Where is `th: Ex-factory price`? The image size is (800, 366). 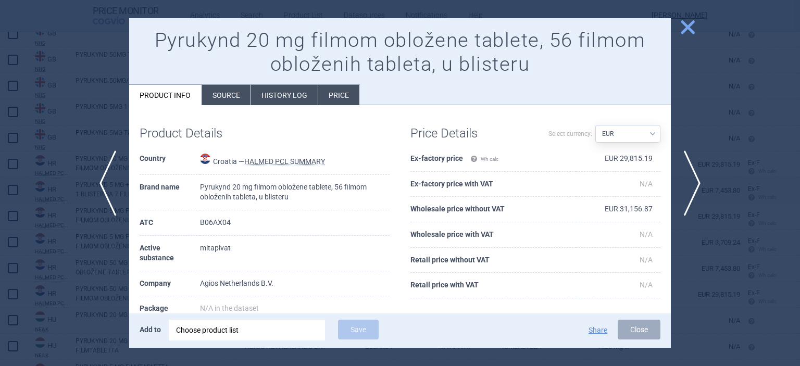
th: Ex-factory price is located at coordinates (493, 159).